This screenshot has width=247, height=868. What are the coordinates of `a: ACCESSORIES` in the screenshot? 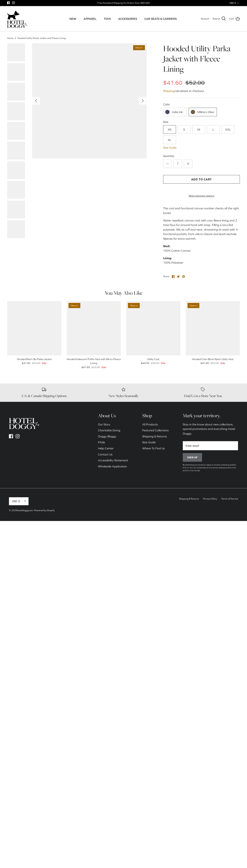 It's located at (127, 19).